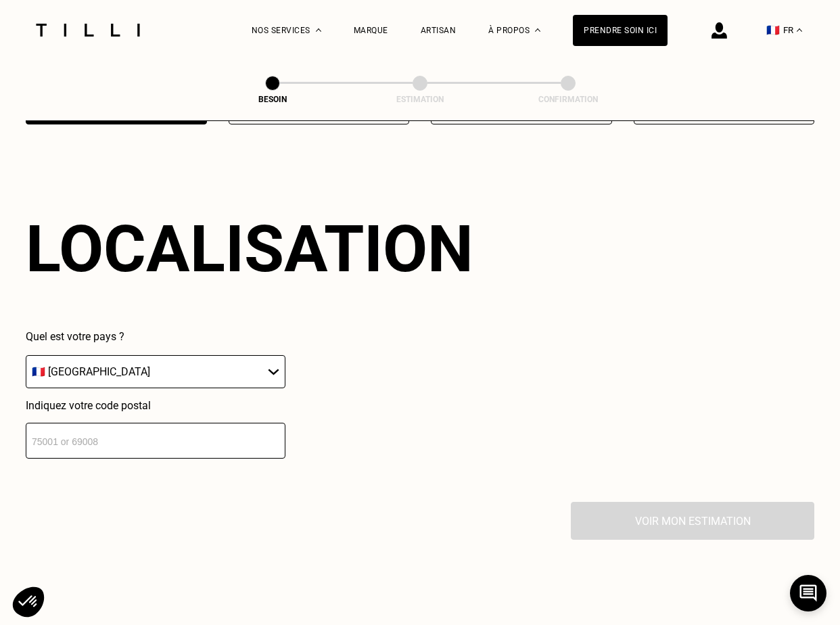 This screenshot has height=625, width=840. I want to click on a: Logo du service de couturière Tilli, so click(88, 30).